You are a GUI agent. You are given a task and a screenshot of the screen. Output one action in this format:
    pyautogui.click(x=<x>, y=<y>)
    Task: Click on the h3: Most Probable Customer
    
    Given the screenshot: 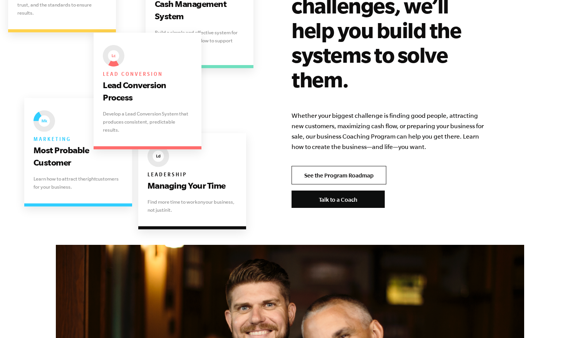 What is the action you would take?
    pyautogui.click(x=78, y=157)
    